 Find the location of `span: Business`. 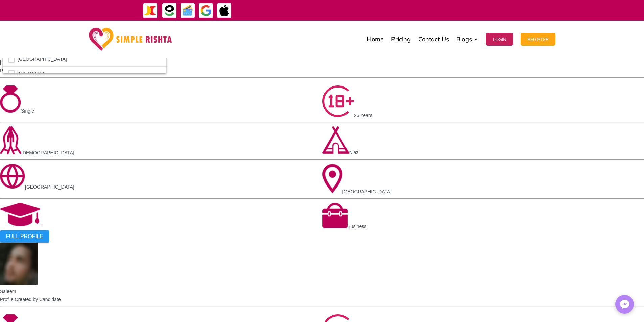

span: Business is located at coordinates (357, 227).